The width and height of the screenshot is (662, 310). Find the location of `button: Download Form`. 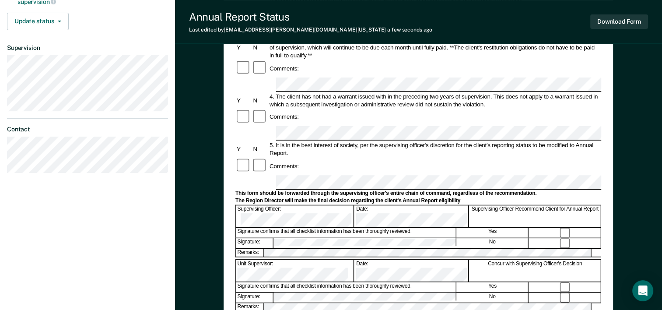

button: Download Form is located at coordinates (619, 21).